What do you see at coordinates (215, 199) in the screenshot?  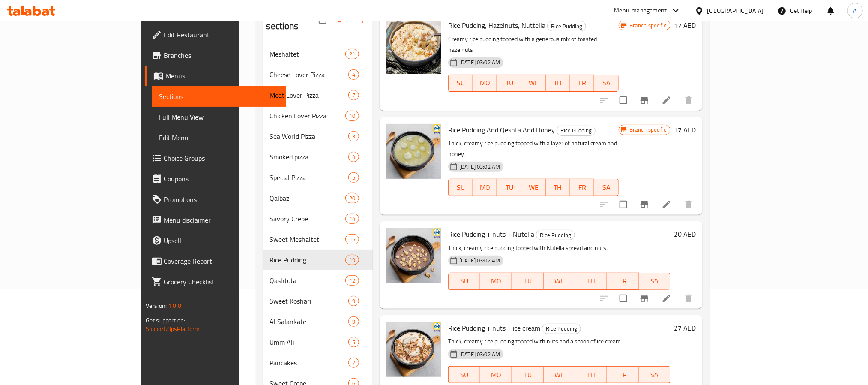 I see `a: Promotions` at bounding box center [215, 199].